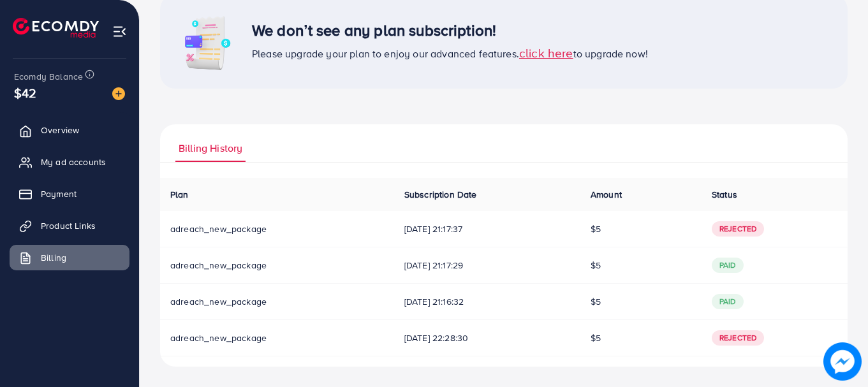 This screenshot has height=387, width=868. What do you see at coordinates (119, 31) in the screenshot?
I see `img: menu` at bounding box center [119, 31].